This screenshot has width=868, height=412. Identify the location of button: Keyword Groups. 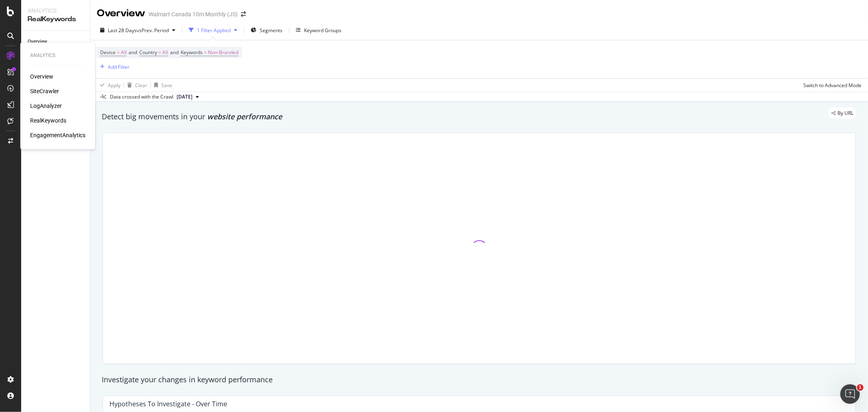
(319, 30).